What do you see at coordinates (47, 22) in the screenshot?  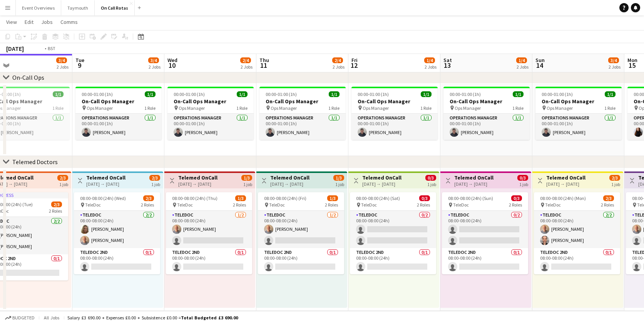 I see `span: Jobs` at bounding box center [47, 22].